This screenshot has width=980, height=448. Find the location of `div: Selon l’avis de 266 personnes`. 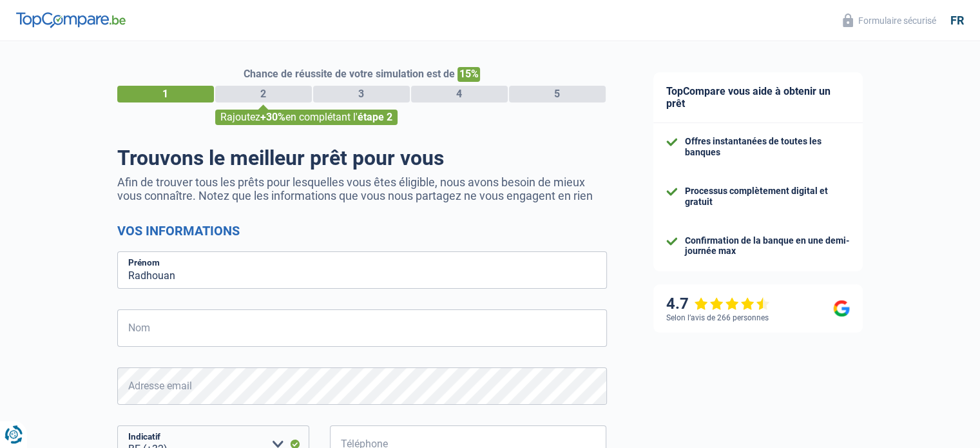

div: Selon l’avis de 266 personnes is located at coordinates (718, 317).